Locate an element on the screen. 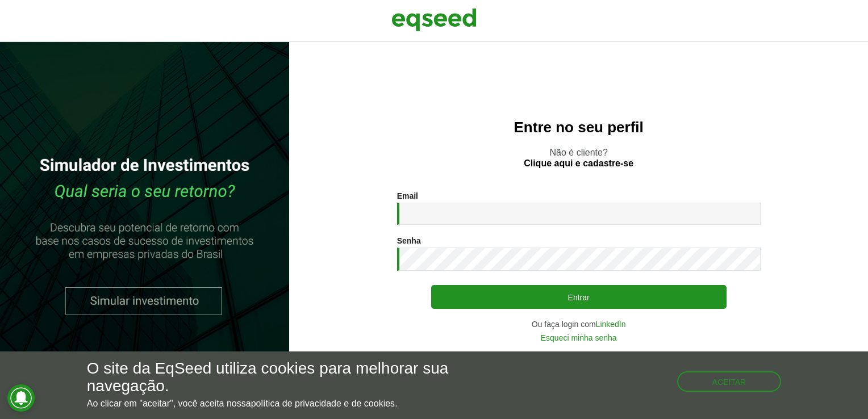  button: Aceitar is located at coordinates (729, 382).